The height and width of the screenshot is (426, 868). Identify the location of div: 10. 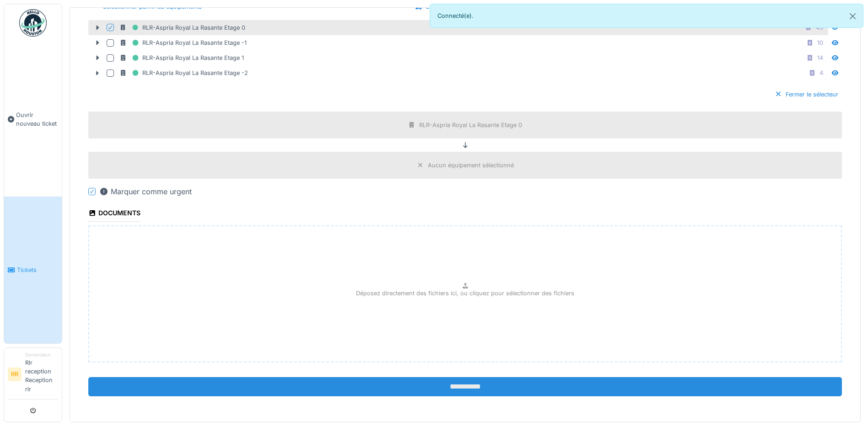
(820, 43).